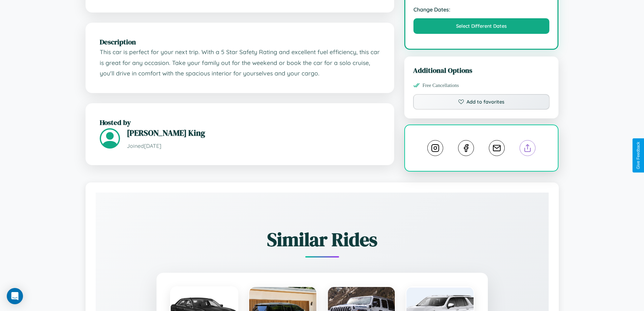 This screenshot has height=311, width=644. Describe the element at coordinates (15, 296) in the screenshot. I see `div: Open Intercom Messenger` at that location.